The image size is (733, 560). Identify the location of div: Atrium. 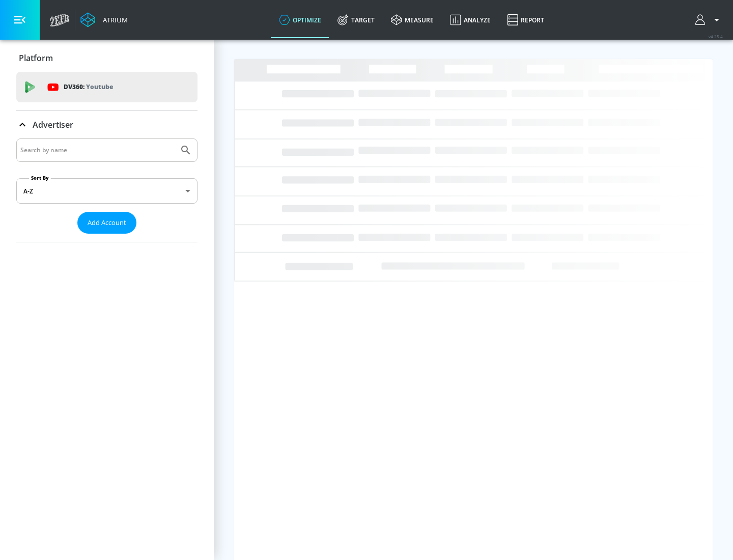
(113, 20).